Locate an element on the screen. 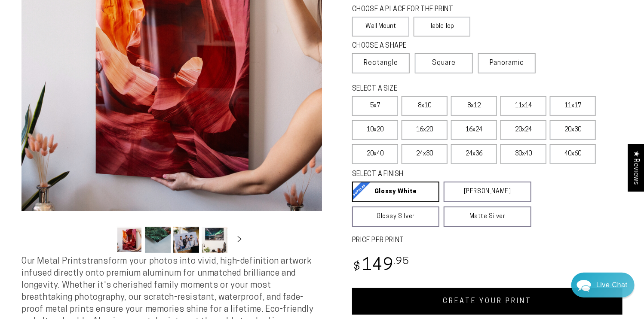 This screenshot has width=644, height=319. label: 11x17 is located at coordinates (573, 106).